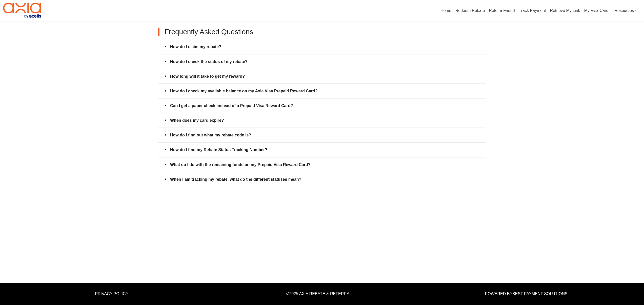 The width and height of the screenshot is (644, 305). I want to click on div: When does my card expire?, so click(322, 120).